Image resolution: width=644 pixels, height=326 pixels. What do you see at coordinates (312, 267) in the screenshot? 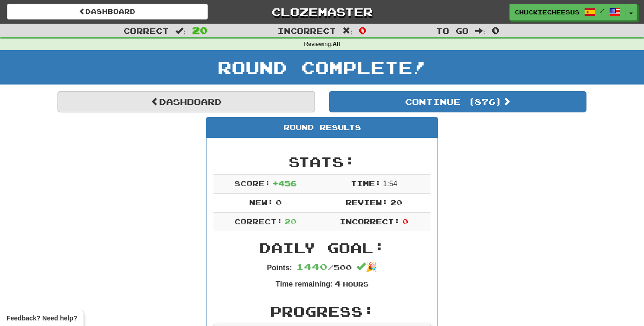
I see `span: 1440` at bounding box center [312, 267].